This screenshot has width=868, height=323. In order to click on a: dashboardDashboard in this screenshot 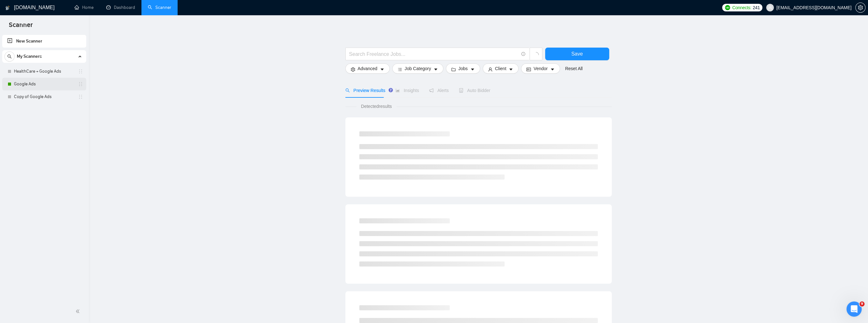, I will do `click(120, 7)`.